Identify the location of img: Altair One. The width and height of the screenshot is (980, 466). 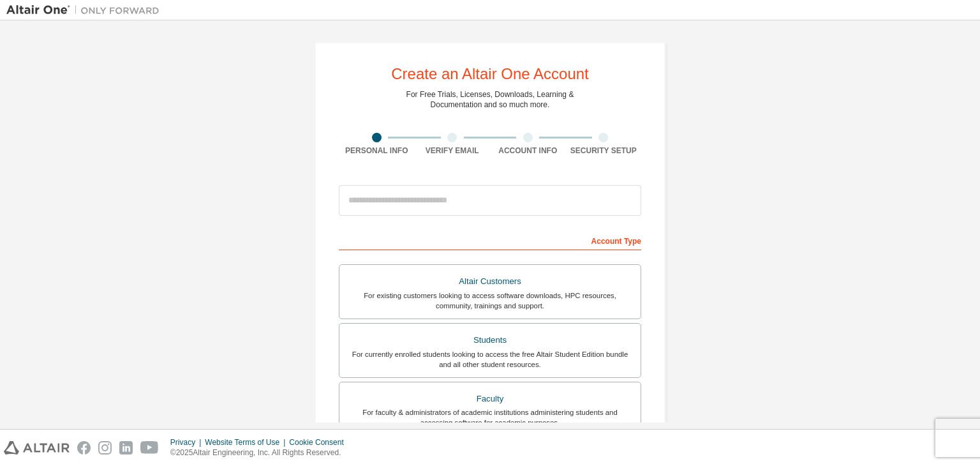
(86, 10).